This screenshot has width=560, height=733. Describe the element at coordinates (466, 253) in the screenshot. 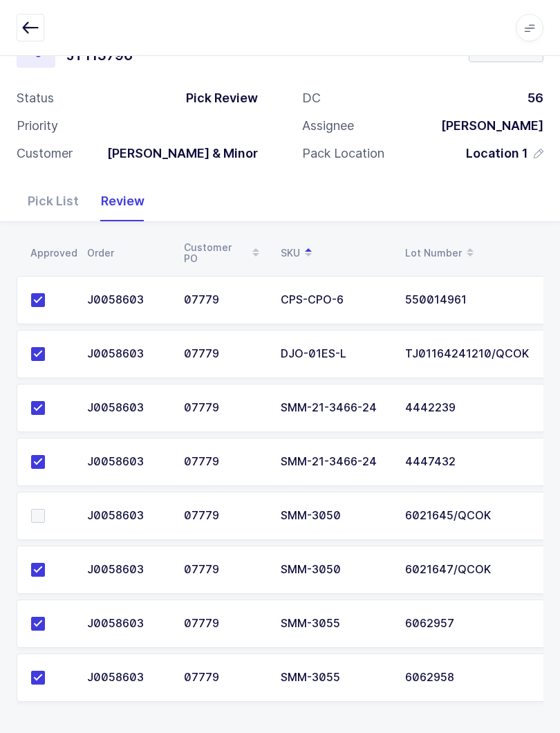

I see `div: Lot Number` at that location.